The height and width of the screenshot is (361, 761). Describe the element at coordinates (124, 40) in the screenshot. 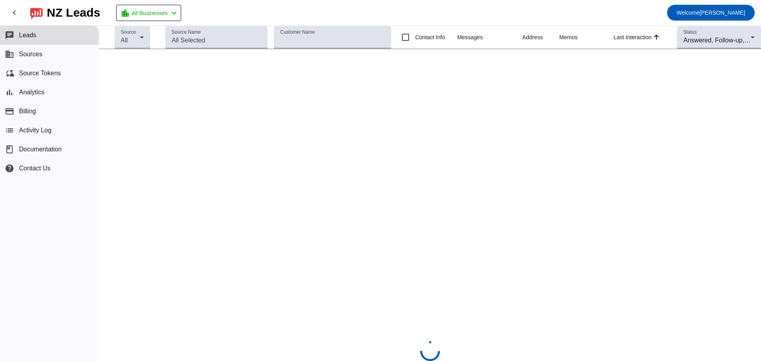

I see `span: All` at that location.